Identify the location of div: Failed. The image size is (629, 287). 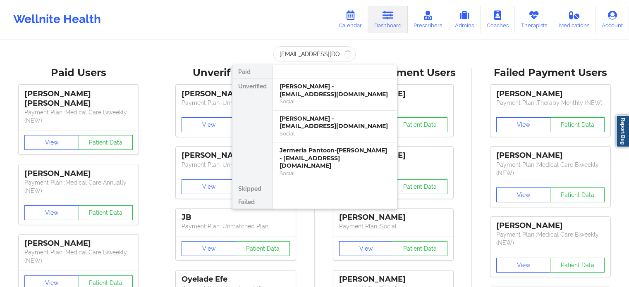
(252, 202).